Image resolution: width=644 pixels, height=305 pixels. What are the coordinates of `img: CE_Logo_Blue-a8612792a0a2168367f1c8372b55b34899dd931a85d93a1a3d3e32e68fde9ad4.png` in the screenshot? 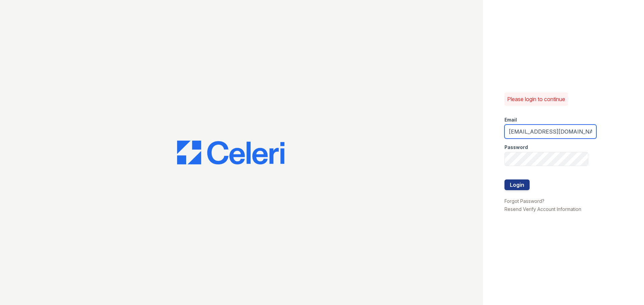 It's located at (231, 153).